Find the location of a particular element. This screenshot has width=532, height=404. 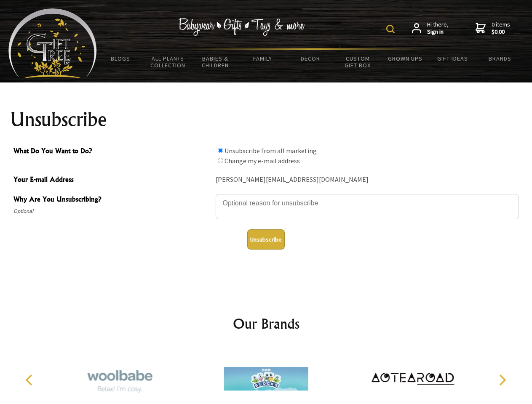

a: Babies & Children is located at coordinates (215, 62).